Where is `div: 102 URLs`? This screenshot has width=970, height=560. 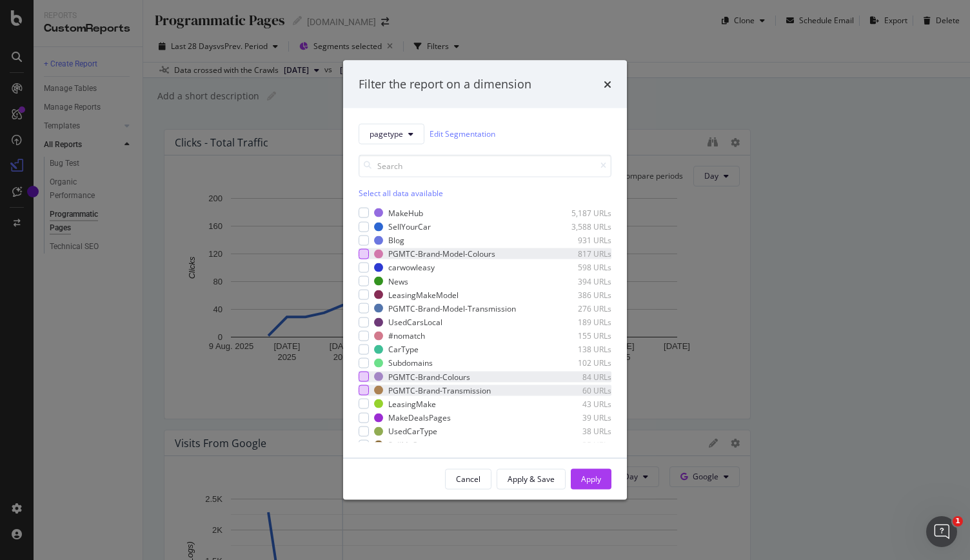 div: 102 URLs is located at coordinates (580, 362).